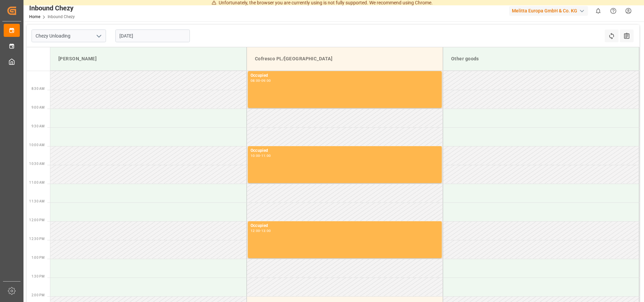 The width and height of the screenshot is (644, 302). Describe the element at coordinates (266, 231) in the screenshot. I see `div: 13:00` at that location.